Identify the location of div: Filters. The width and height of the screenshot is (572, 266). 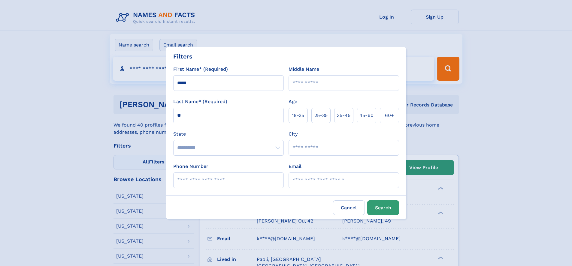
(183, 56).